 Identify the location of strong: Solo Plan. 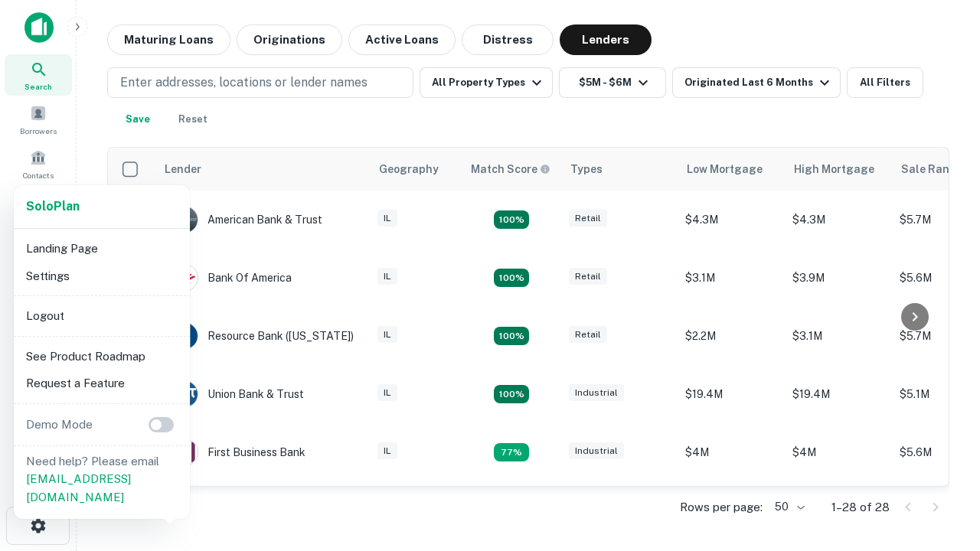
(53, 206).